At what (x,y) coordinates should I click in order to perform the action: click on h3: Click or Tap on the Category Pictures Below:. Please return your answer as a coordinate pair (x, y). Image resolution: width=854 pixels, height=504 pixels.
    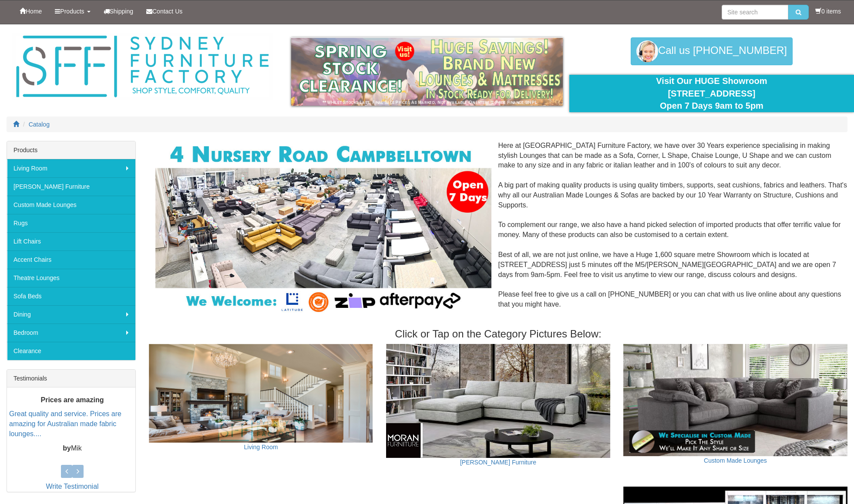
    Looking at the image, I should click on (498, 334).